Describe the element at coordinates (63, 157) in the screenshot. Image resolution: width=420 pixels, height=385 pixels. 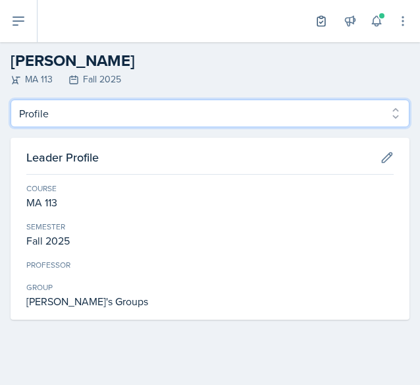
I see `h3: Leader Profile` at that location.